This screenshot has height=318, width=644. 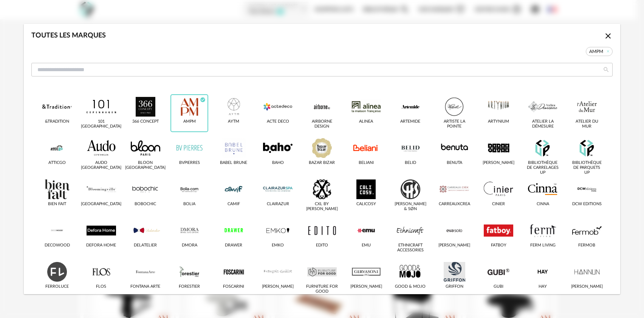 I want to click on div: Emu, so click(x=366, y=245).